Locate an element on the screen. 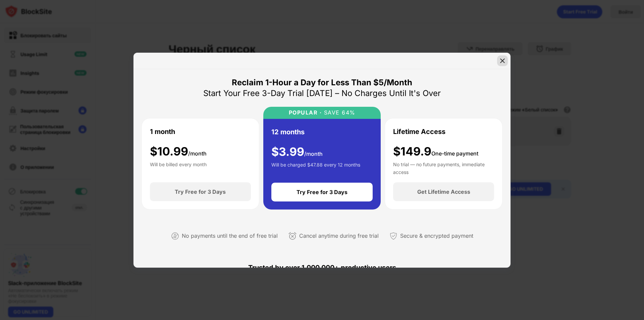  div: No trial — no future payments, immediate access is located at coordinates (443, 168).